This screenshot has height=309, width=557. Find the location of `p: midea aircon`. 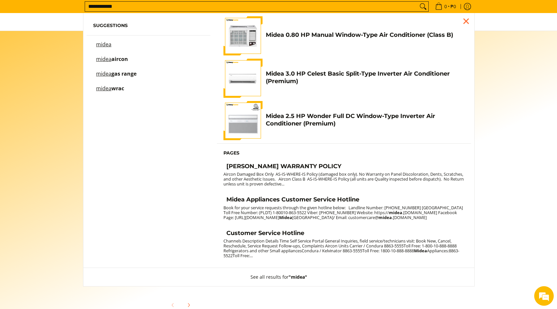

p: midea aircon is located at coordinates (112, 62).